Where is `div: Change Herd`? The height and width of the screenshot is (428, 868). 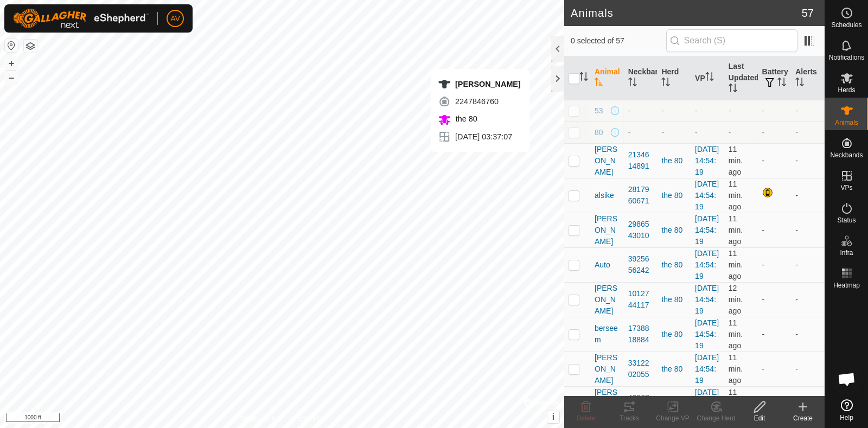 div: Change Herd is located at coordinates (716, 418).